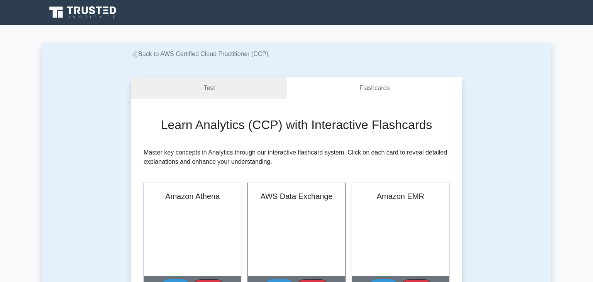  Describe the element at coordinates (296, 196) in the screenshot. I see `h2: AWS Data Exchange` at that location.